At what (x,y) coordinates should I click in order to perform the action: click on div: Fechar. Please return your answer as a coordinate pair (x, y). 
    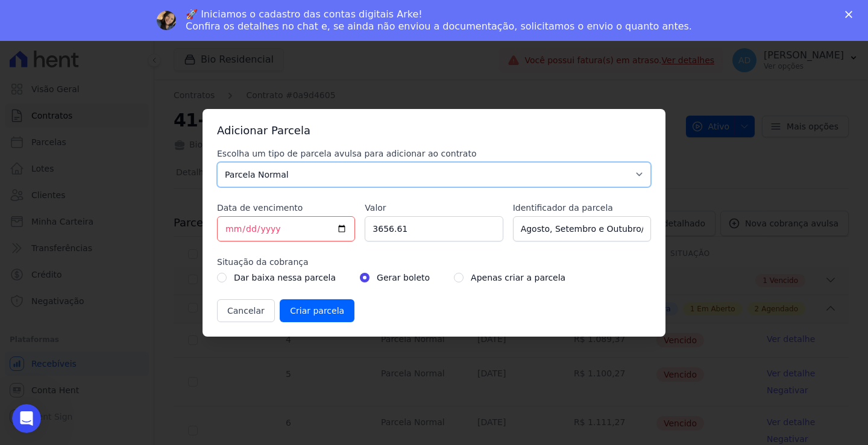
    Looking at the image, I should click on (851, 14).